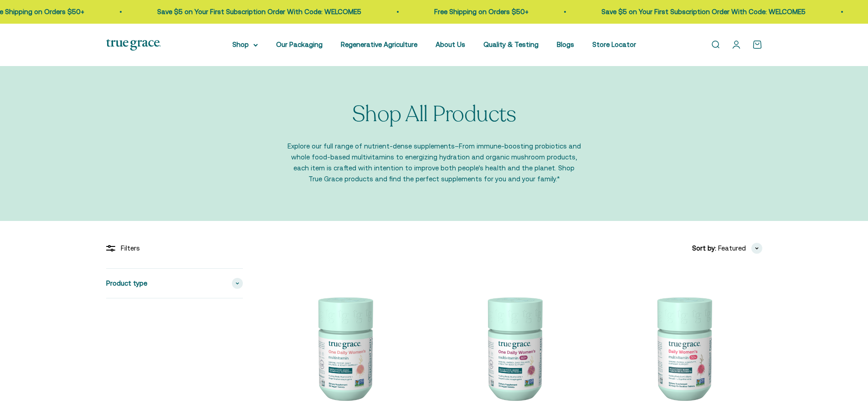 This screenshot has width=868, height=415. What do you see at coordinates (450, 44) in the screenshot?
I see `a: About Us` at bounding box center [450, 44].